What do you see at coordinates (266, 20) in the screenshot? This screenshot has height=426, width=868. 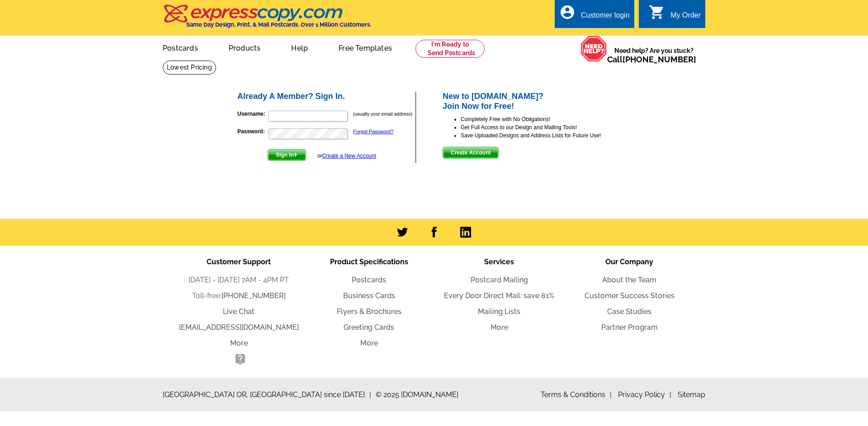 I see `a: Same Day Design, Print, & Mail Postcards. Over 1 Million Customers.` at bounding box center [266, 20].